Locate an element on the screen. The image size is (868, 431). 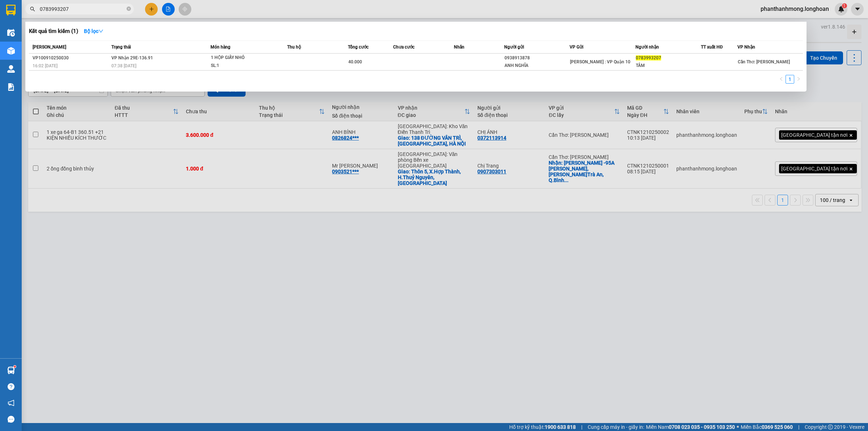
span: left is located at coordinates (781, 79).